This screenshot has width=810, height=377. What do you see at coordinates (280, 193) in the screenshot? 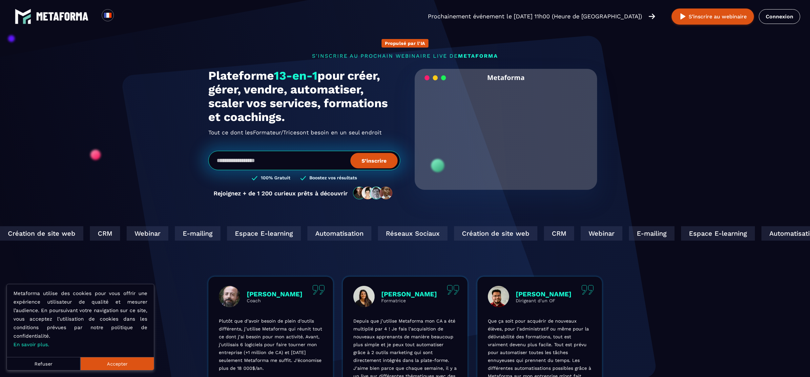
I see `p: Rejoignez + de 1 200 curieux prêts à découvrir` at bounding box center [280, 193].